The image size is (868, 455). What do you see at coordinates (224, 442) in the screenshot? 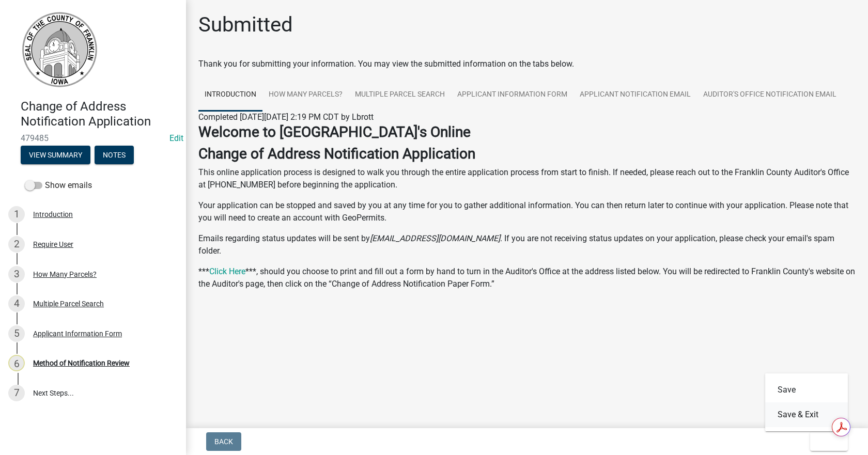
I see `button: Back` at bounding box center [224, 442].